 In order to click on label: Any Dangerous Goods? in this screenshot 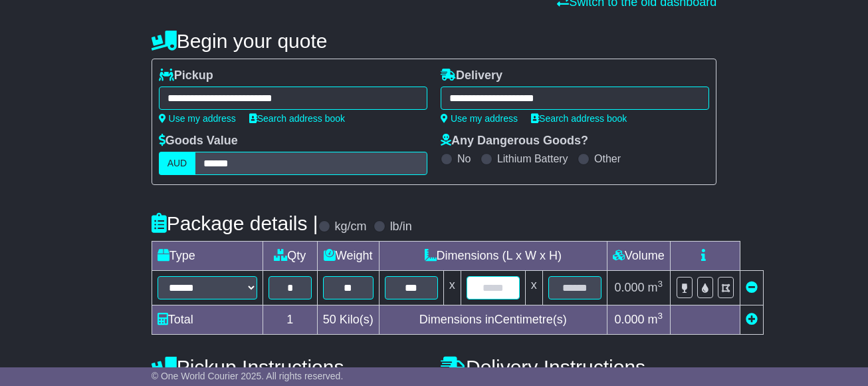, I will do `click(515, 141)`.